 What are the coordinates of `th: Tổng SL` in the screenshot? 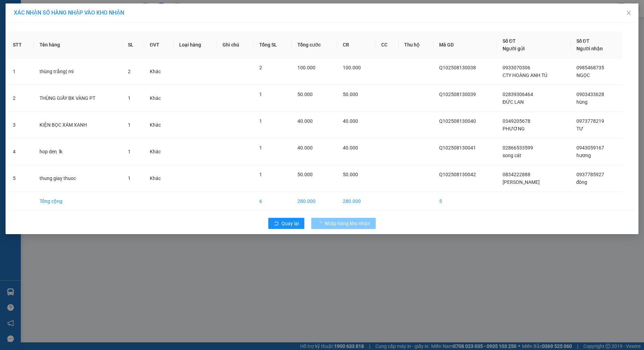 It's located at (273, 45).